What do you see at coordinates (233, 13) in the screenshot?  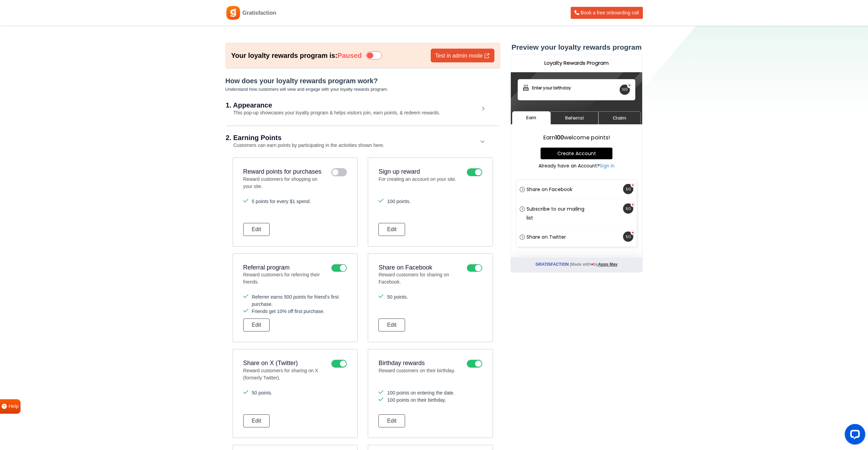 I see `img: Gratisfaction` at bounding box center [233, 13].